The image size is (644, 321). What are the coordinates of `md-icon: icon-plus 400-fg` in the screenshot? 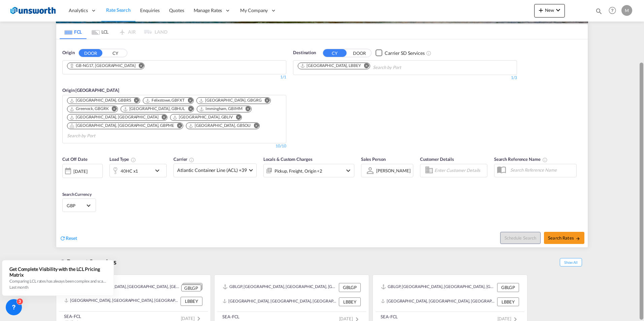 It's located at (541, 10).